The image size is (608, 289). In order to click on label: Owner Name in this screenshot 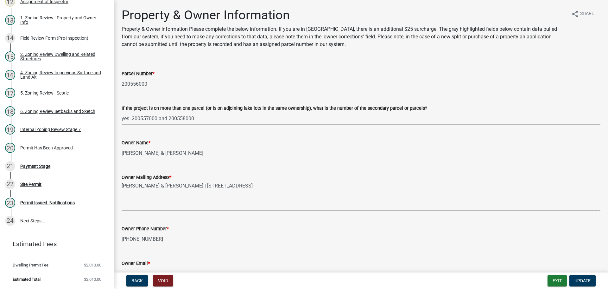, I will do `click(136, 143)`.